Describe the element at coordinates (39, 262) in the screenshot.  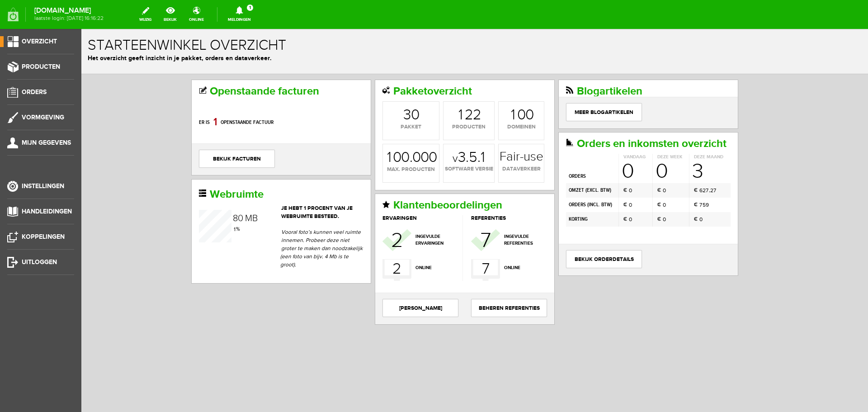
I see `span: Uitloggen` at that location.